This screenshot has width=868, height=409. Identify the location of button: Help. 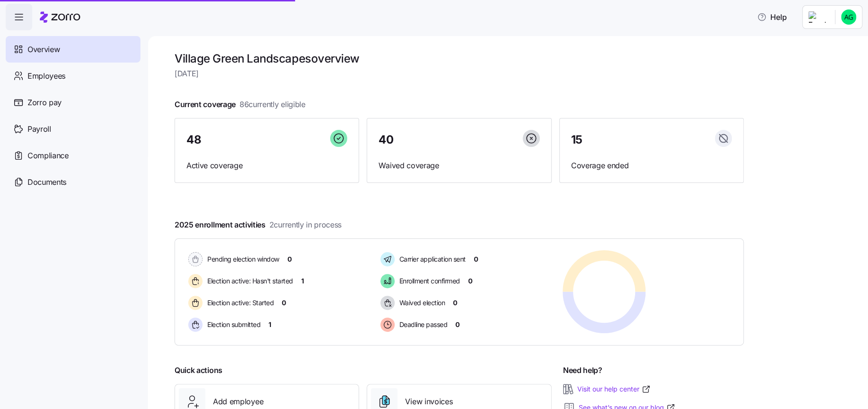
(772, 17).